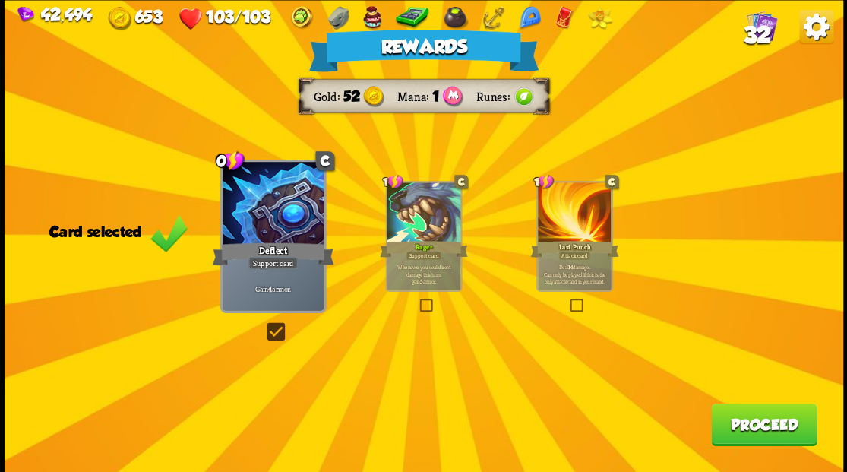  What do you see at coordinates (574, 248) in the screenshot?
I see `div: Last Punch` at bounding box center [574, 248].